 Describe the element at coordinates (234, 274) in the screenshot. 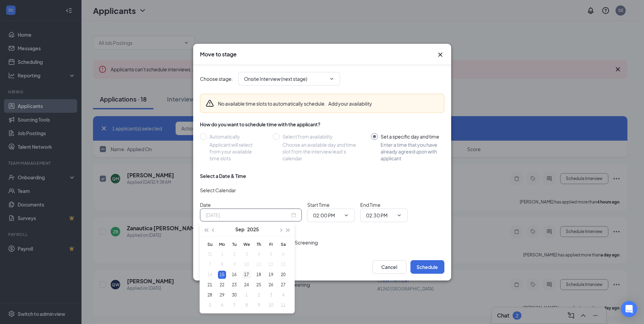

I see `td: 2025-09-16` at that location.